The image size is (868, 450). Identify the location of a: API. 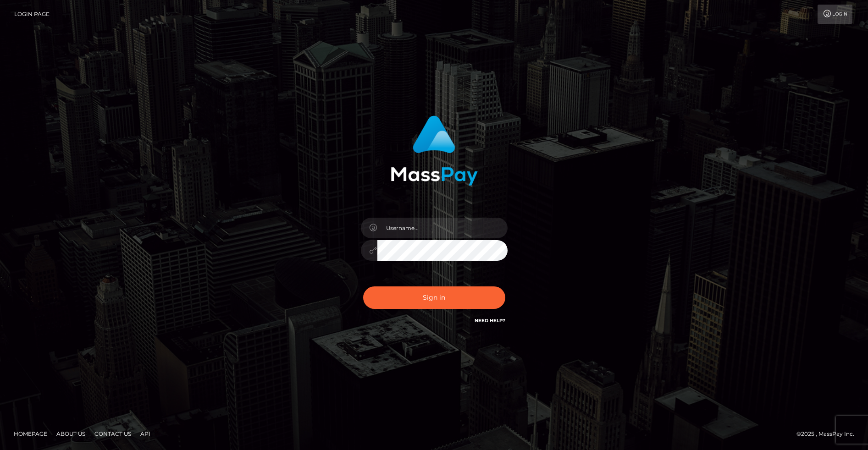
(145, 433).